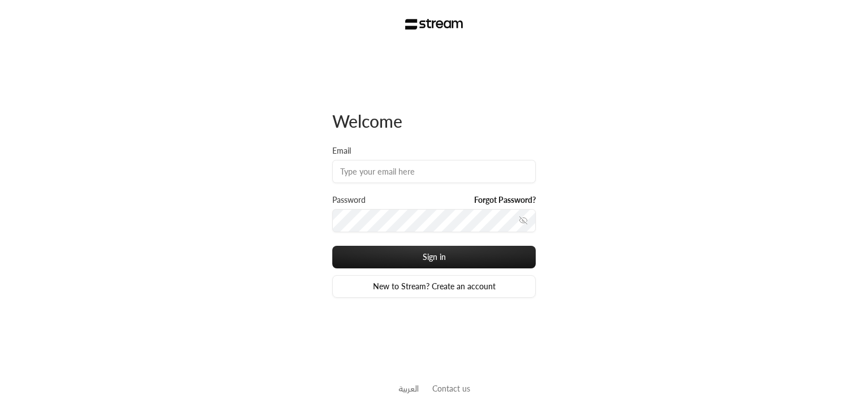 Image resolution: width=868 pixels, height=417 pixels. I want to click on a: New to Stream? Create an account, so click(434, 286).